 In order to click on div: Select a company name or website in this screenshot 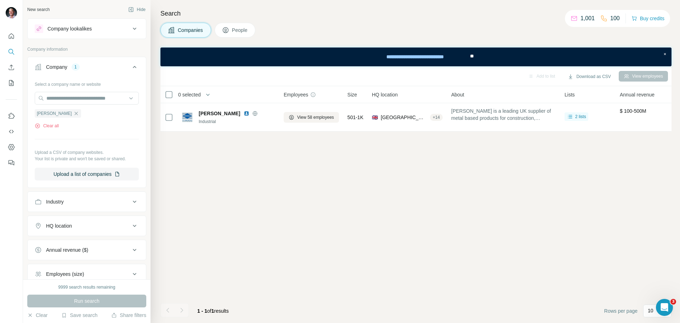, I will do `click(87, 83)`.